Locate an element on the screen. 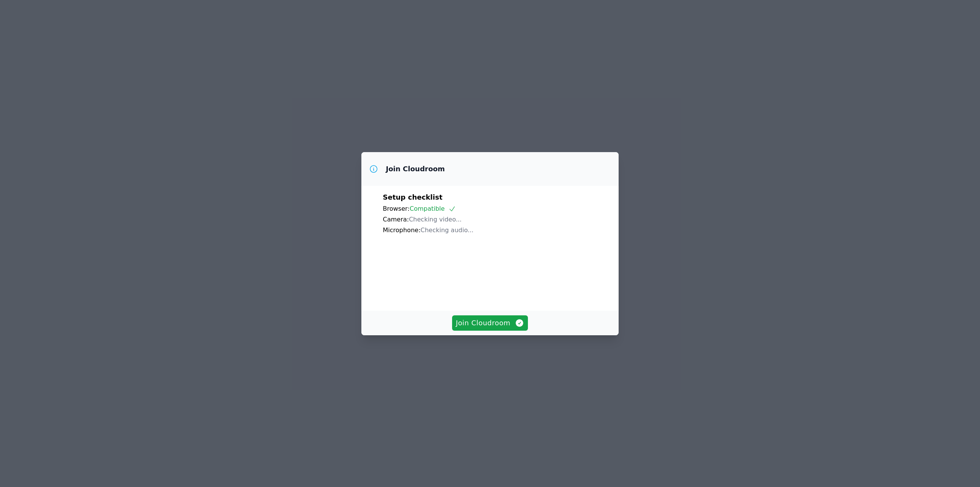 This screenshot has width=980, height=487. span: Join Cloudroom is located at coordinates (490, 323).